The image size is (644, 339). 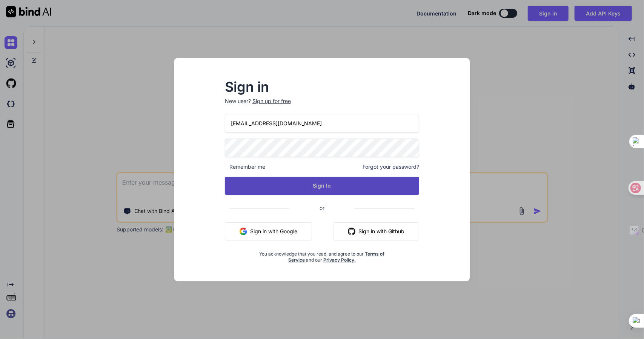 I want to click on p: New user?, so click(x=322, y=106).